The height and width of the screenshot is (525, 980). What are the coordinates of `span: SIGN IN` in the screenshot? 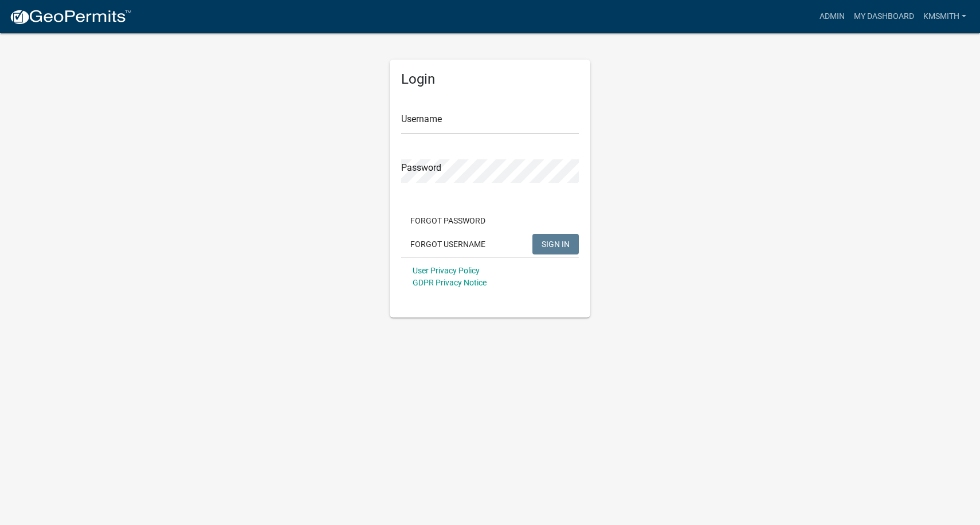 It's located at (556, 244).